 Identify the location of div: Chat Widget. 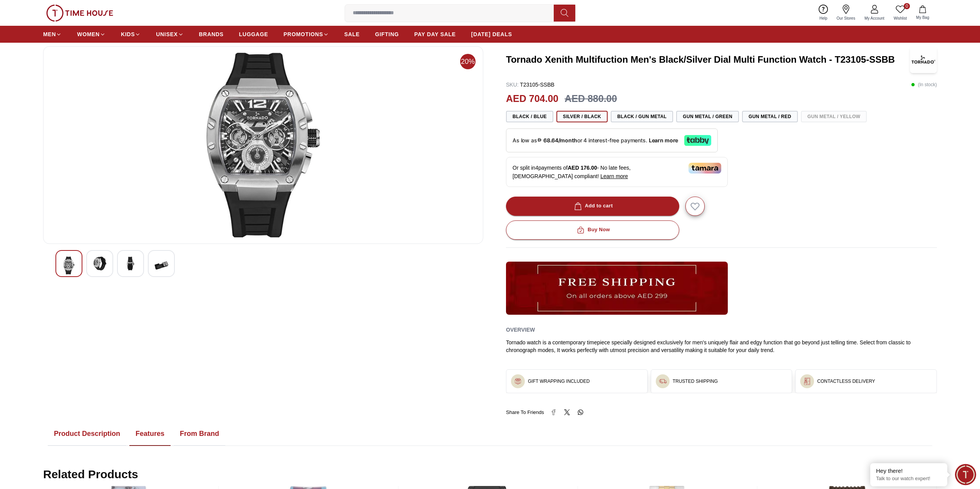
(966, 475).